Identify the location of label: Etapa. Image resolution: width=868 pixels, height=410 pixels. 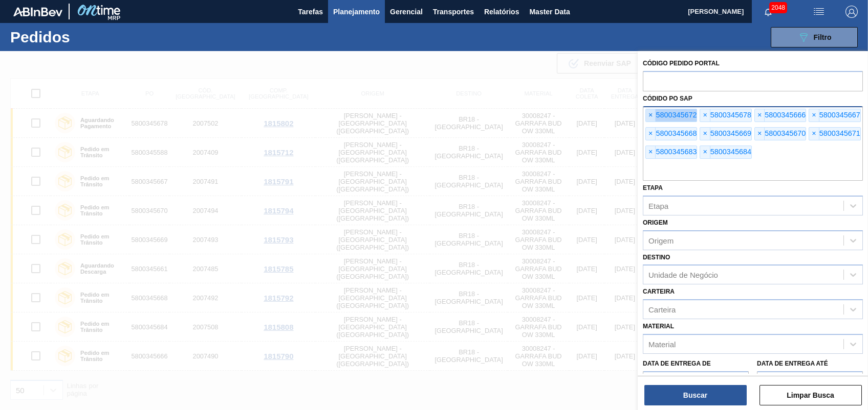
(652, 188).